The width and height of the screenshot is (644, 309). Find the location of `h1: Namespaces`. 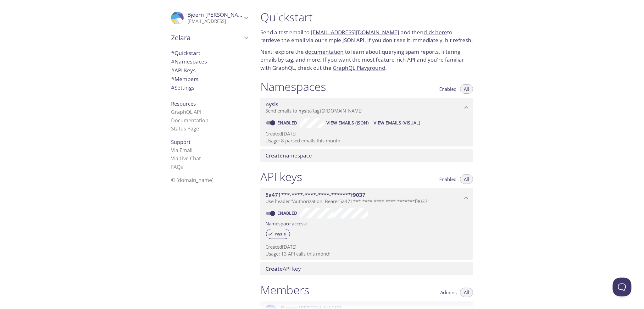

h1: Namespaces is located at coordinates (293, 86).